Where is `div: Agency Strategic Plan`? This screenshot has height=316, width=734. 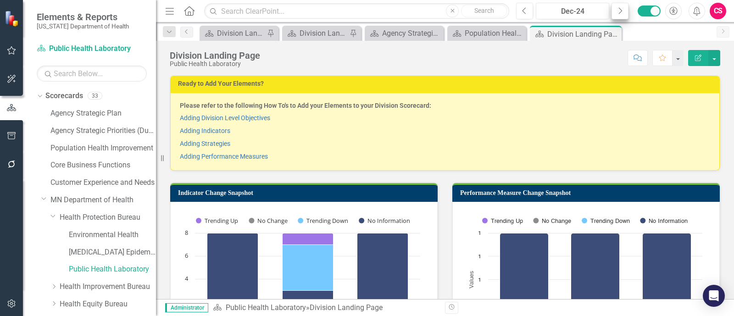 div: Agency Strategic Plan is located at coordinates (411, 33).